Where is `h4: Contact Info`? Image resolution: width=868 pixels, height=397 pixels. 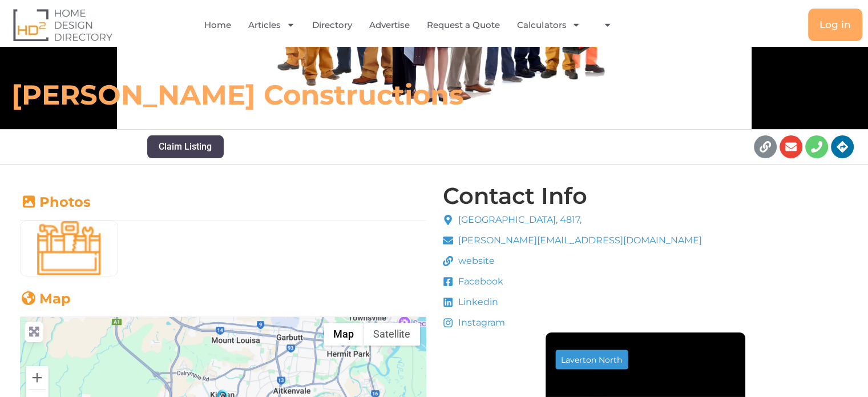
h4: Contact Info is located at coordinates (515, 196).